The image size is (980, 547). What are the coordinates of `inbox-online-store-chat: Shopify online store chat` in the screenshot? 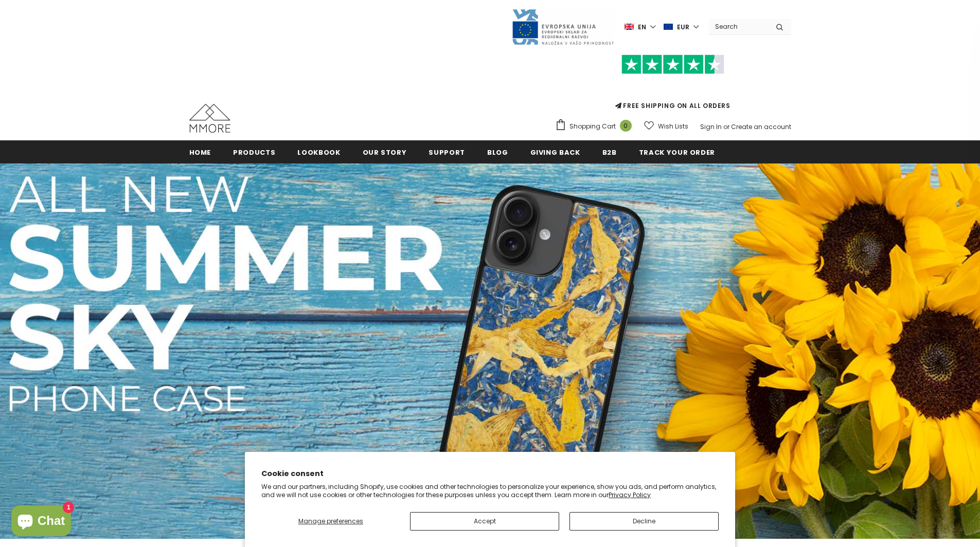 It's located at (41, 522).